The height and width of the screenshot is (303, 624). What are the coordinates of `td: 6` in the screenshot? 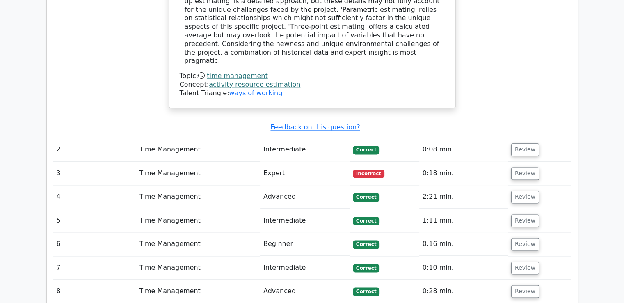 It's located at (95, 244).